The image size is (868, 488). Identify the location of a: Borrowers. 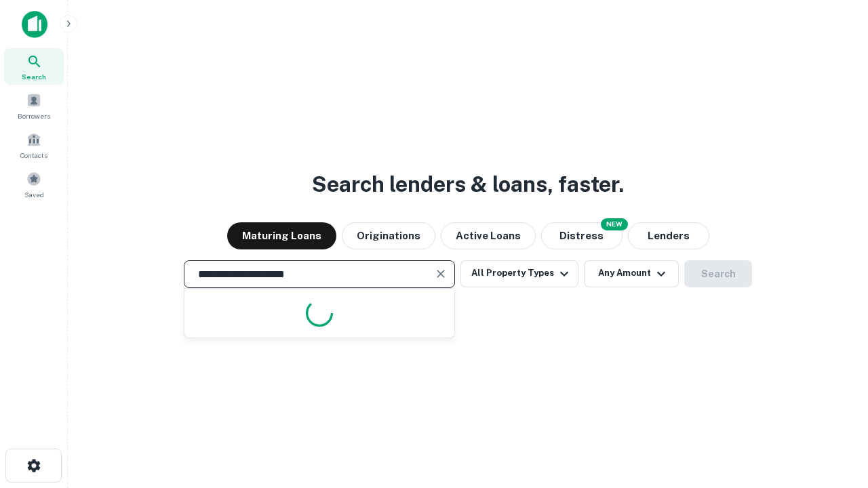
(34, 106).